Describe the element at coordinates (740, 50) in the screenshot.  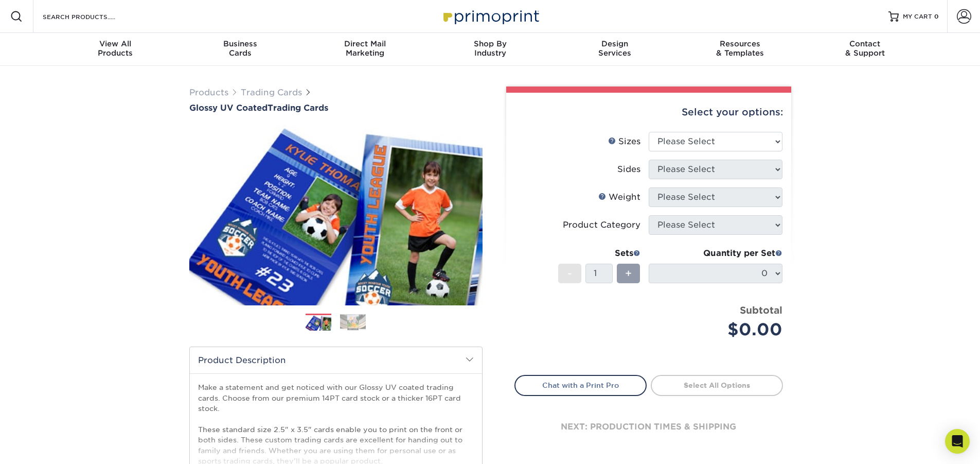
I see `a: Resources& Templates` at that location.